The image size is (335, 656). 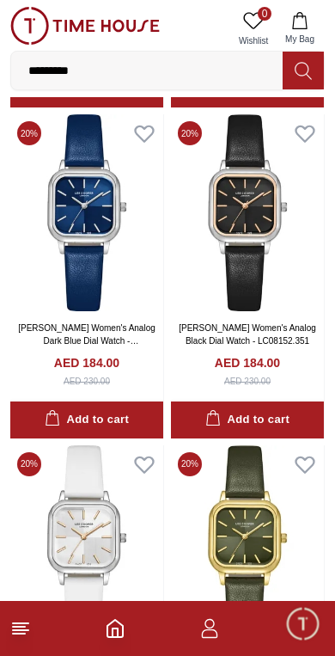 What do you see at coordinates (248, 212) in the screenshot?
I see `img: Lee Cooper Women's Analog Black Dial Watch - LC08152.351` at bounding box center [248, 212].